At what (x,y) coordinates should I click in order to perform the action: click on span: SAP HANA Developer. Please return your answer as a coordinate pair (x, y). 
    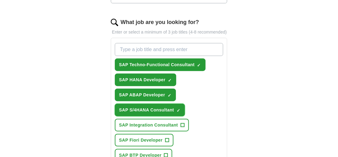
    Looking at the image, I should click on (142, 80).